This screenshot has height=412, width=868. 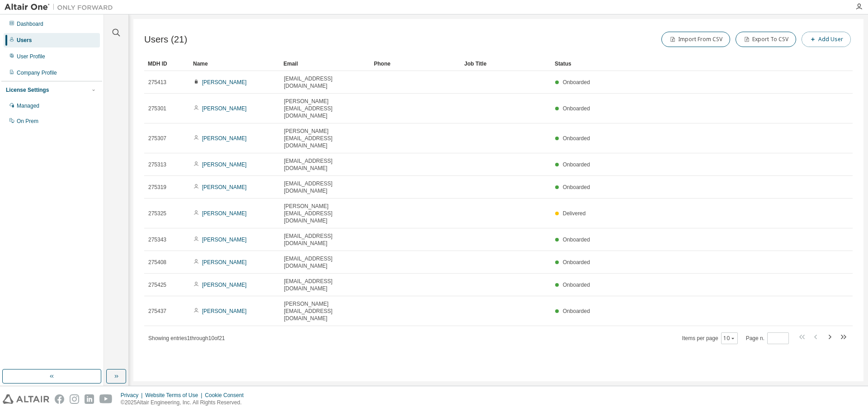 What do you see at coordinates (31, 57) in the screenshot?
I see `div: User Profile` at bounding box center [31, 57].